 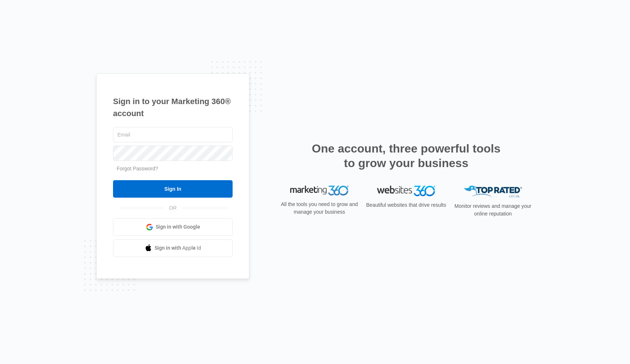 What do you see at coordinates (178, 227) in the screenshot?
I see `span: Sign in with Google` at bounding box center [178, 227].